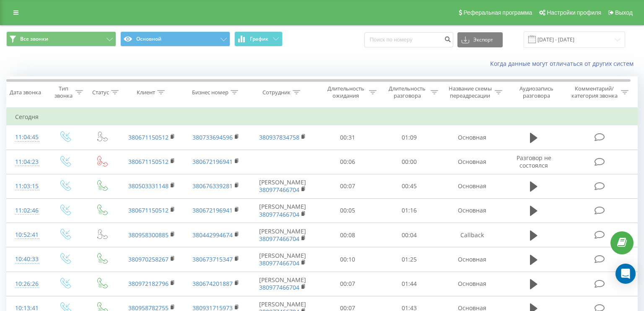  I want to click on td: 01:25, so click(409, 259).